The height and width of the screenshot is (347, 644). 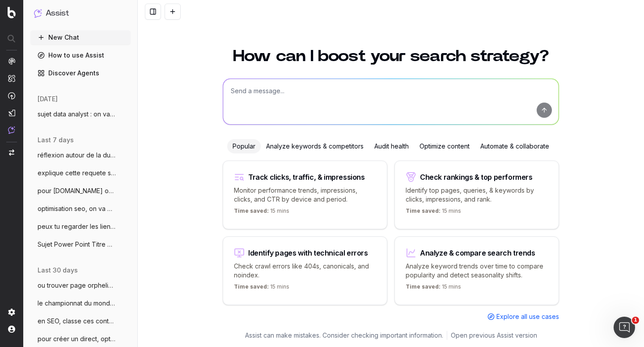 I want to click on span: 1, so click(x=635, y=321).